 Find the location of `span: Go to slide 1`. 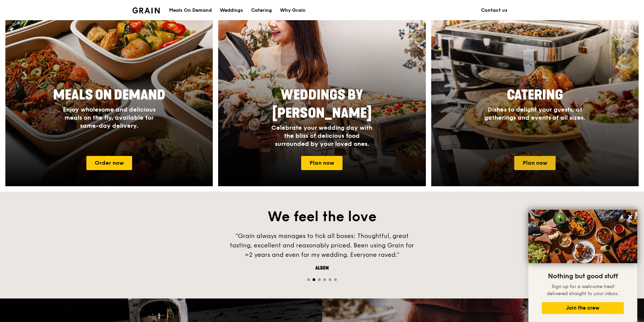

span: Go to slide 1 is located at coordinates (309, 279).